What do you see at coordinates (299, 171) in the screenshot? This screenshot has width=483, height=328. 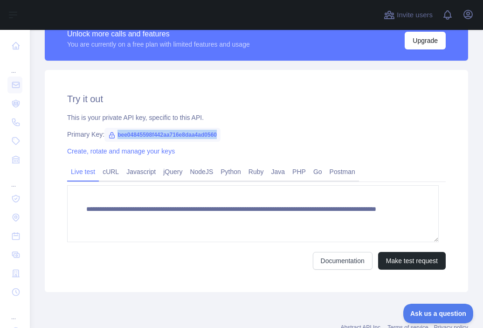 I see `a: PHP` at bounding box center [299, 171].